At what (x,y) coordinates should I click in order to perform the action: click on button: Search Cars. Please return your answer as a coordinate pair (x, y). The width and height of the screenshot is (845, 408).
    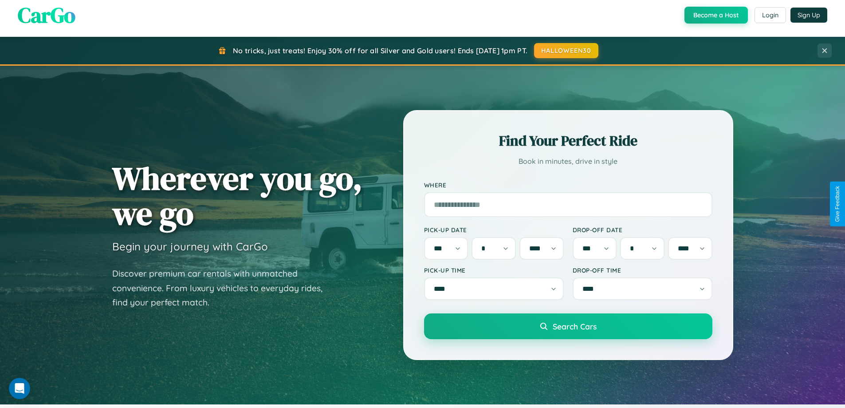
    Looking at the image, I should click on (568, 326).